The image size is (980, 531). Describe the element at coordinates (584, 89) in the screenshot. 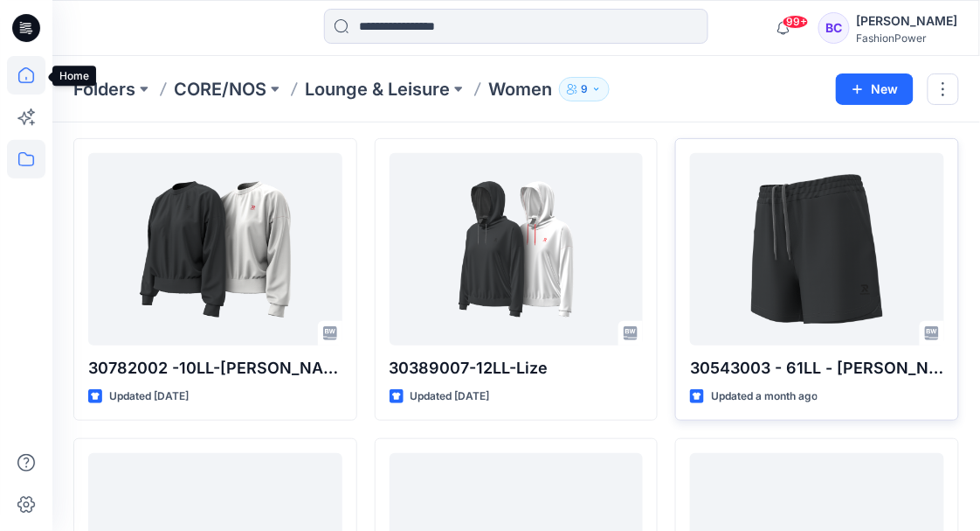

I see `p: 9` at that location.